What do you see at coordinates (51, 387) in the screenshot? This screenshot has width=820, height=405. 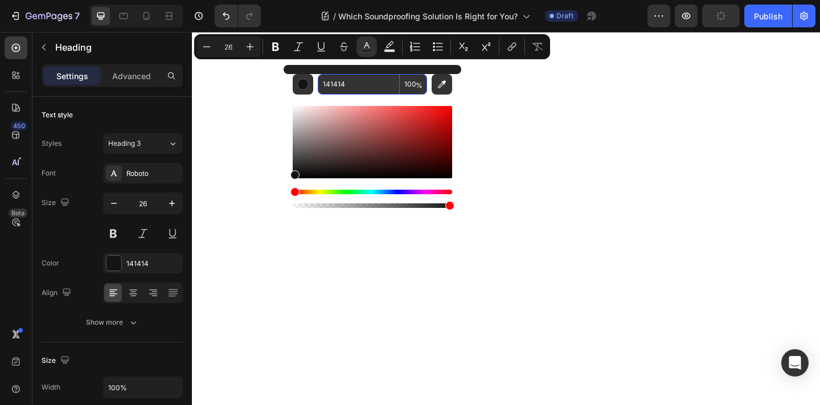 I see `div: Width` at bounding box center [51, 387].